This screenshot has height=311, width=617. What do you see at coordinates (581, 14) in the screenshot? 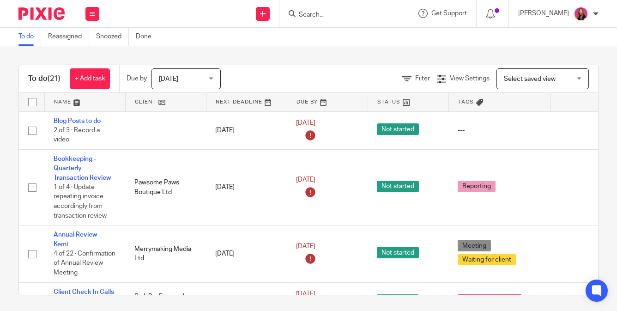
I see `img: 17.png` at bounding box center [581, 14].